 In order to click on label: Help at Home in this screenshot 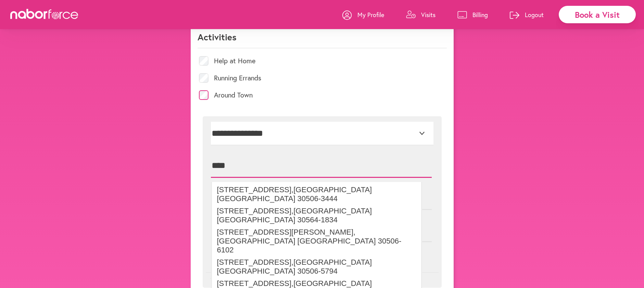, I will do `click(235, 61)`.